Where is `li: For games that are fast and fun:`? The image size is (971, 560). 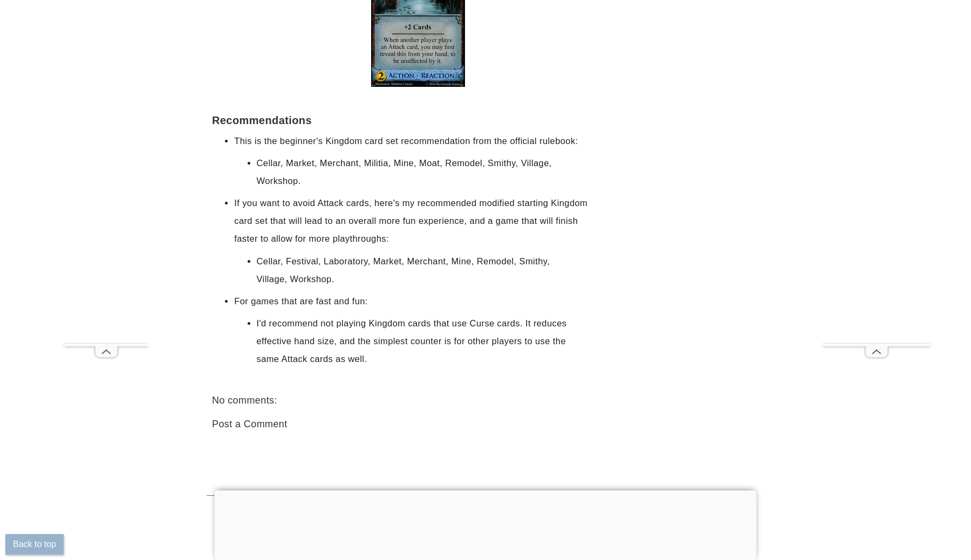
li: For games that are fast and fun: is located at coordinates (418, 301).